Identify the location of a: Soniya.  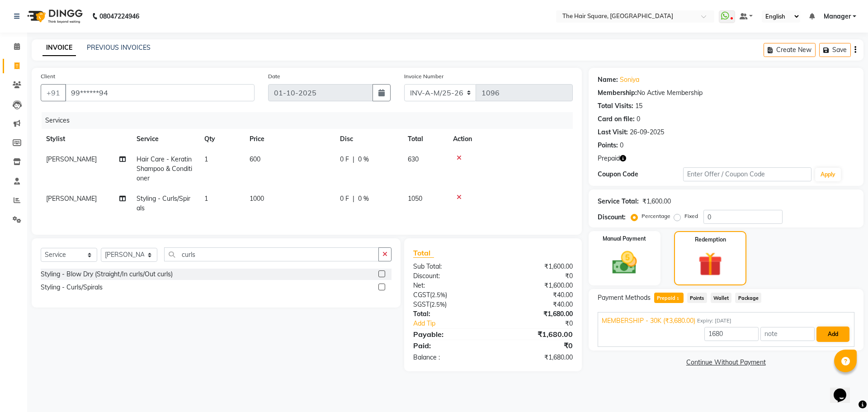
(630, 79).